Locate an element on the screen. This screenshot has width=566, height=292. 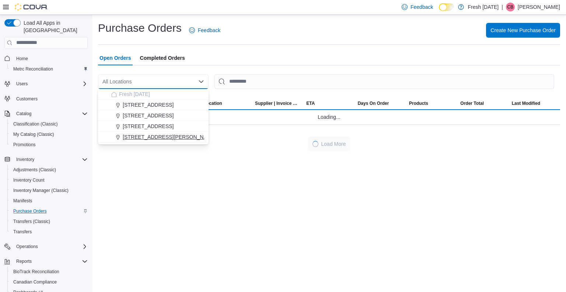
a: Feedback is located at coordinates (205, 30).